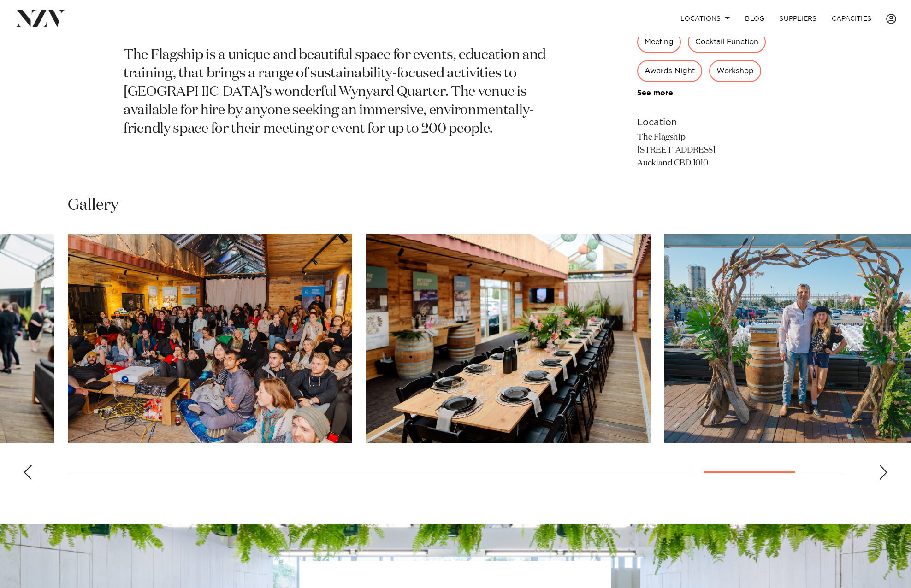  I want to click on h6: Location, so click(712, 122).